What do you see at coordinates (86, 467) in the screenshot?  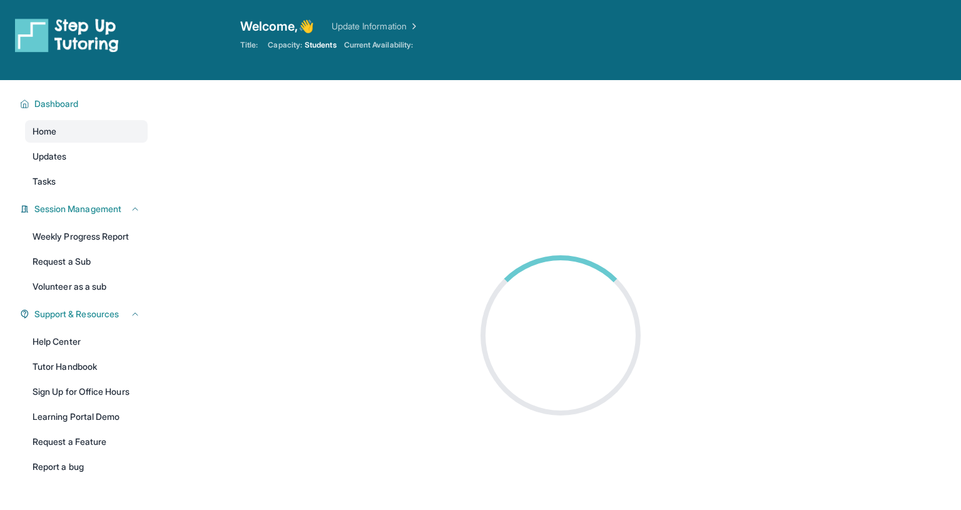 I see `a: Report a bug` at bounding box center [86, 467].